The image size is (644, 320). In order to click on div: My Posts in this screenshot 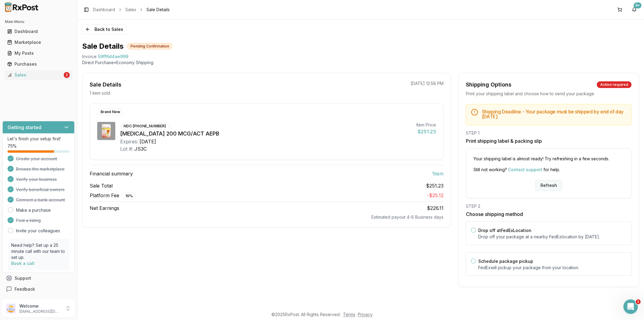, I will do `click(38, 53)`.